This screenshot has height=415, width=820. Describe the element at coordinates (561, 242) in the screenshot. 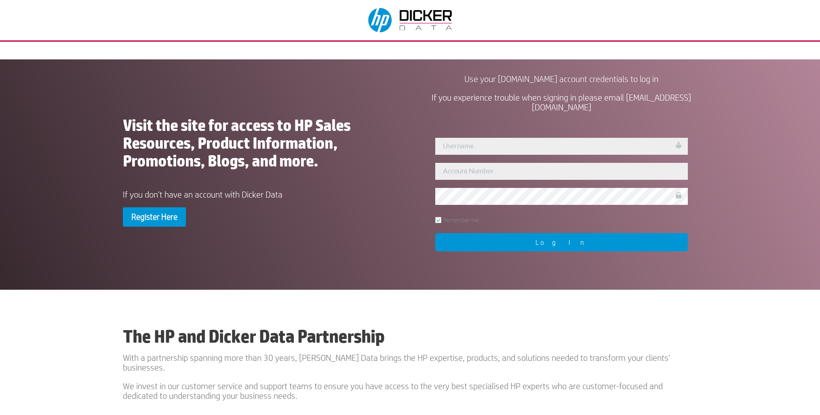

I see `input: Log In` at that location.